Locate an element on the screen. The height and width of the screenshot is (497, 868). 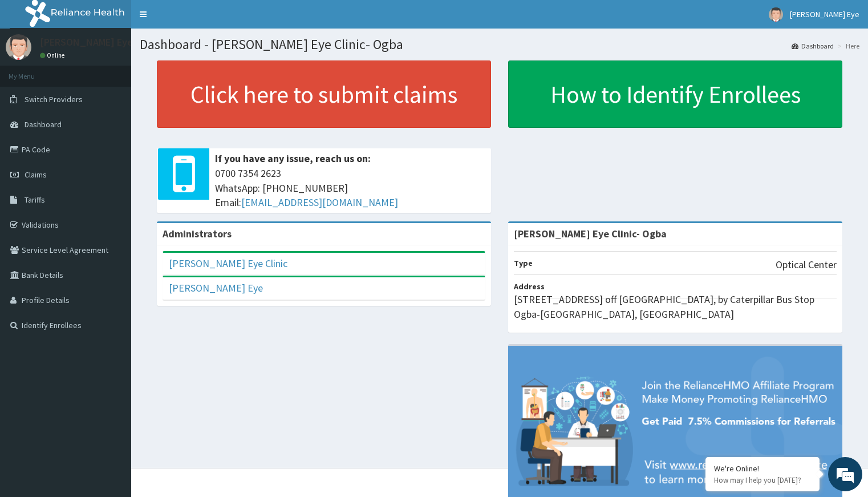
span: Dashboard is located at coordinates (43, 125).